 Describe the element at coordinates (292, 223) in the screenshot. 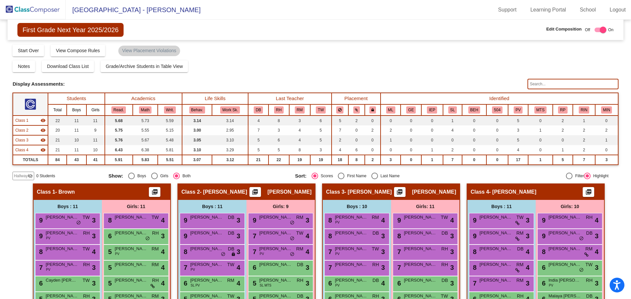

I see `span: do_not_disturb_alt` at that location.